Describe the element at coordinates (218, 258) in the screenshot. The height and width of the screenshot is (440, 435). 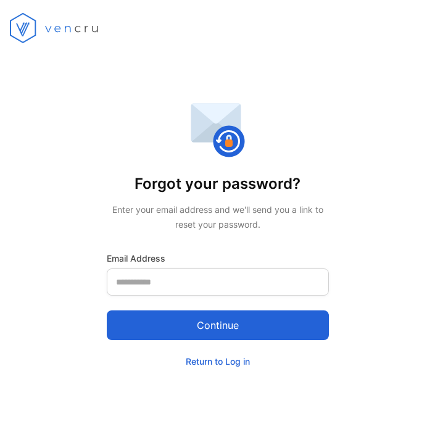
I see `label: Email Address` at that location.